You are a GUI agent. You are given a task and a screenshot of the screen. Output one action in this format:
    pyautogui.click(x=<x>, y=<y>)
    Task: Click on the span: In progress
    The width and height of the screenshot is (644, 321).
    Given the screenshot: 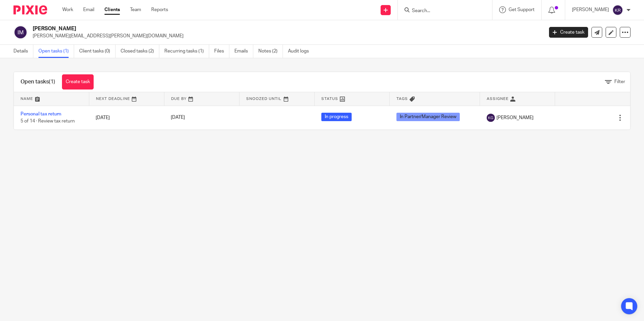 What is the action you would take?
    pyautogui.click(x=336, y=117)
    